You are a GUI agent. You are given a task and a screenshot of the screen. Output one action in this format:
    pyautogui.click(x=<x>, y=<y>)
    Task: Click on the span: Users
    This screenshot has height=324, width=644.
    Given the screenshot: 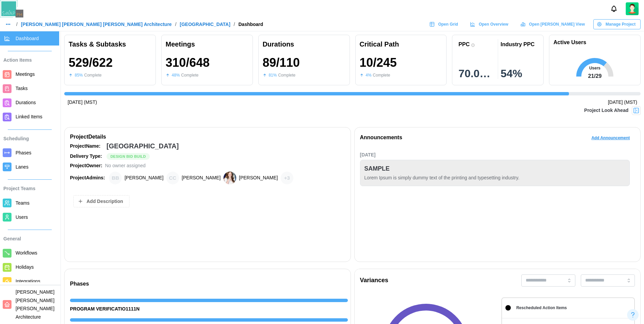 What is the action you would take?
    pyautogui.click(x=22, y=217)
    